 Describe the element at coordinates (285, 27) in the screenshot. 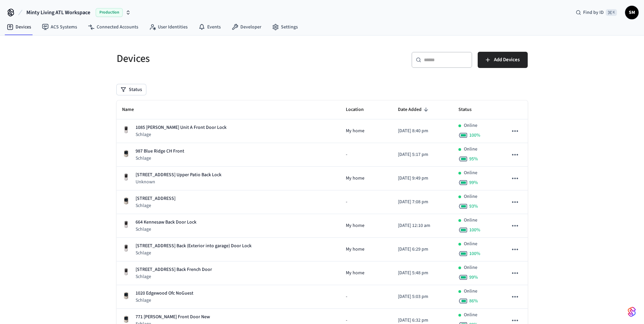

I see `a: Settings` at that location.